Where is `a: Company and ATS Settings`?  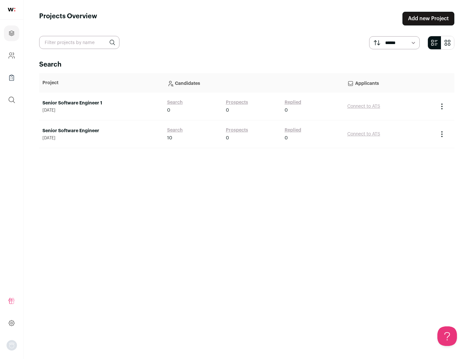 a: Company and ATS Settings is located at coordinates (11, 56).